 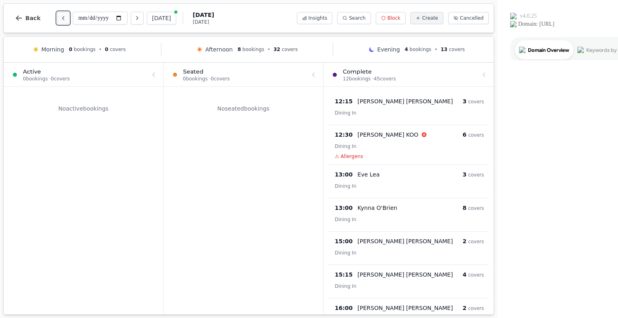 What do you see at coordinates (83, 109) in the screenshot?
I see `p: No active bookings` at bounding box center [83, 109].